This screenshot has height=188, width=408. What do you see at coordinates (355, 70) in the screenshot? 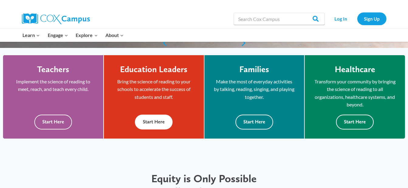
I see `h4: Healthcare` at bounding box center [355, 70].